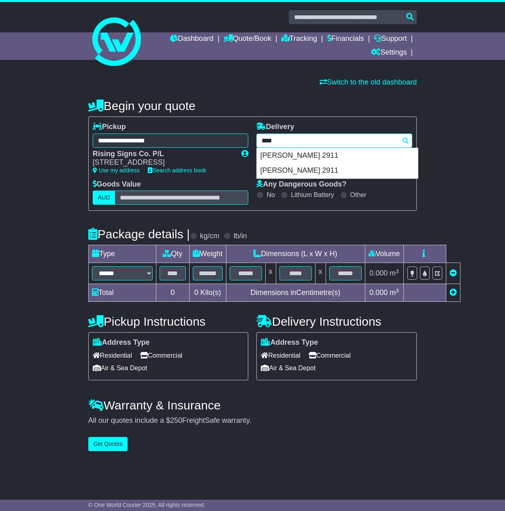 The width and height of the screenshot is (505, 511). I want to click on label: AUD, so click(104, 198).